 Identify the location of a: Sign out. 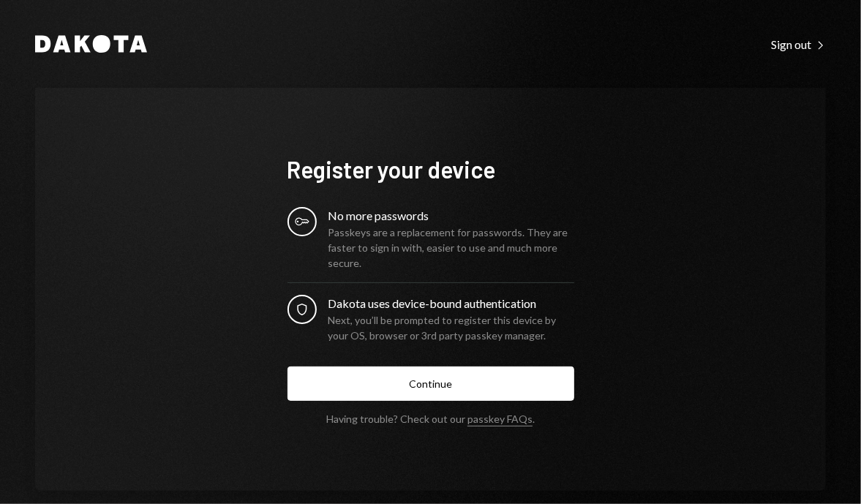
(798, 44).